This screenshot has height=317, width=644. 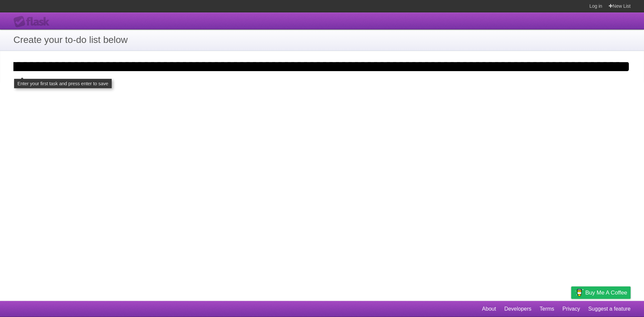 I want to click on a: Terms, so click(x=547, y=309).